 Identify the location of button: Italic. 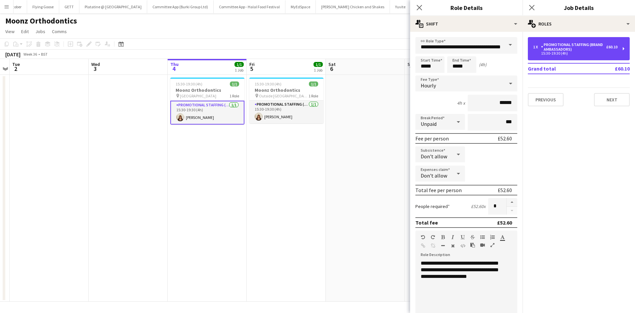
(453, 237).